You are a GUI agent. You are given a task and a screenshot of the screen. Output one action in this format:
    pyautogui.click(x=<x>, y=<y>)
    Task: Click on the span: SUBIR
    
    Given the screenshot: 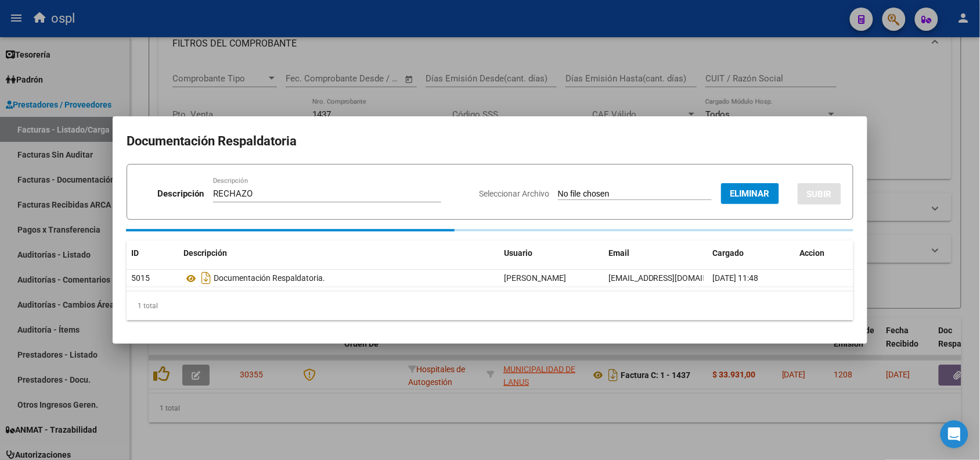 What is the action you would take?
    pyautogui.click(x=819, y=194)
    